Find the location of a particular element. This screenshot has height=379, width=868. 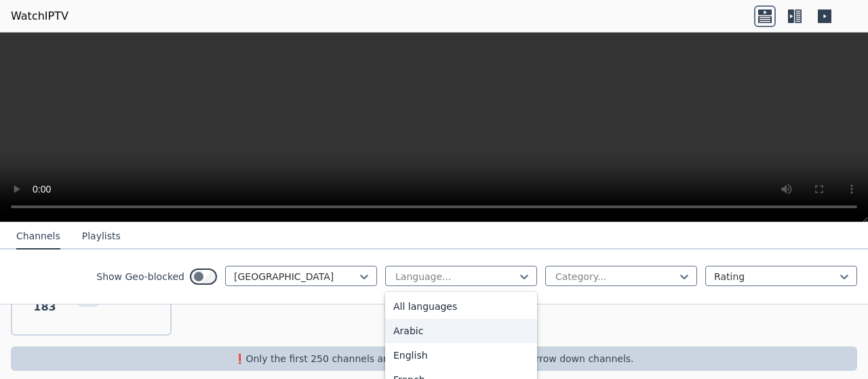

div: English is located at coordinates (461, 355).